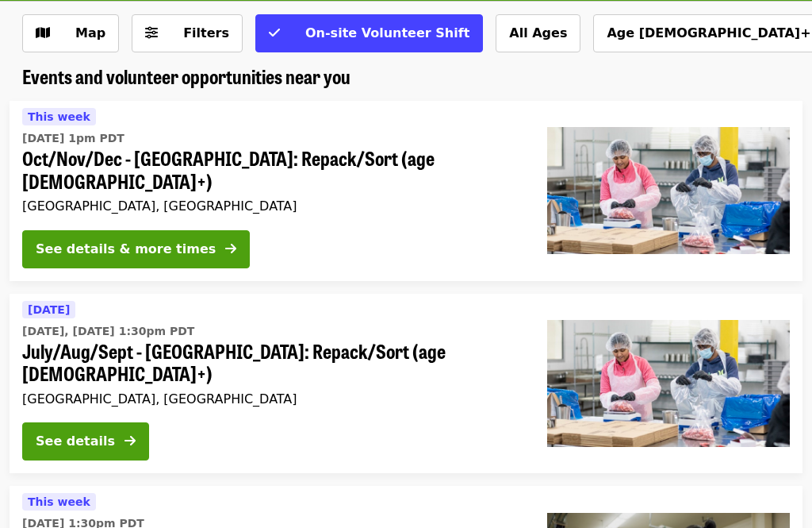  I want to click on i: map icon, so click(43, 32).